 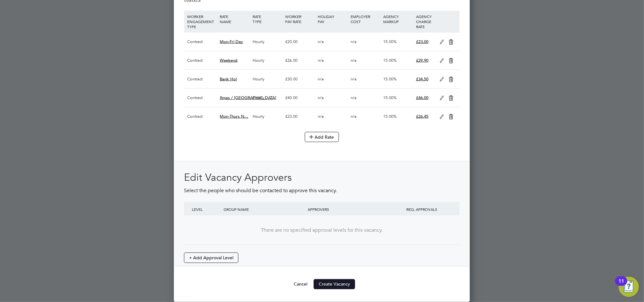 I want to click on div: WORKER PAY RATE, so click(x=300, y=19).